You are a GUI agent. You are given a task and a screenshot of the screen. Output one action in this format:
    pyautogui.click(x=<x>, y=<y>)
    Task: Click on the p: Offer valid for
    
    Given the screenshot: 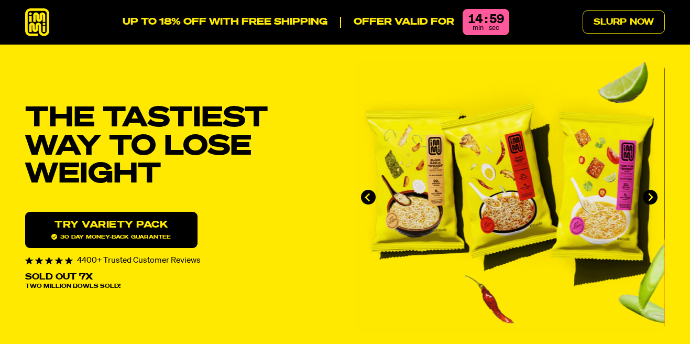 What is the action you would take?
    pyautogui.click(x=397, y=23)
    